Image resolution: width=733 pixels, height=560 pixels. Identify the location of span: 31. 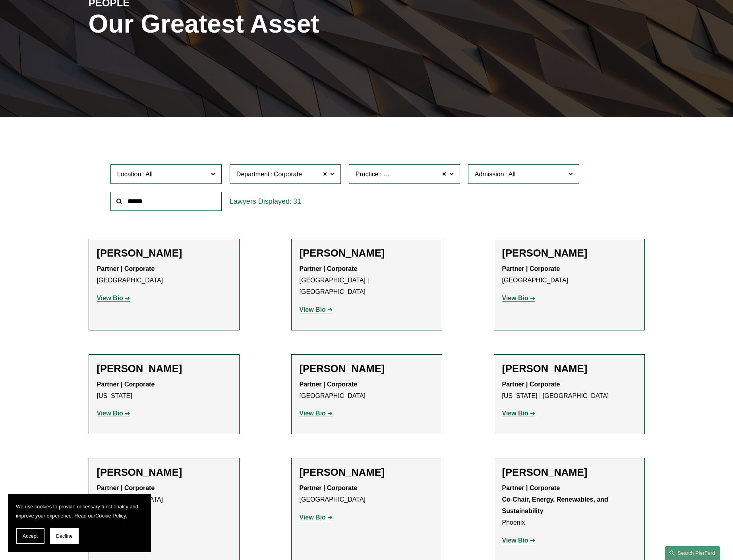
(297, 202).